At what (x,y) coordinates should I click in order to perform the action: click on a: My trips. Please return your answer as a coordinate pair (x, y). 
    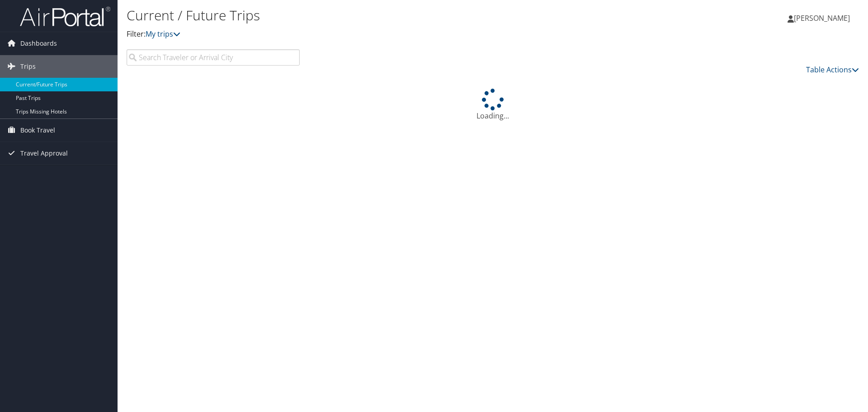
    Looking at the image, I should click on (163, 34).